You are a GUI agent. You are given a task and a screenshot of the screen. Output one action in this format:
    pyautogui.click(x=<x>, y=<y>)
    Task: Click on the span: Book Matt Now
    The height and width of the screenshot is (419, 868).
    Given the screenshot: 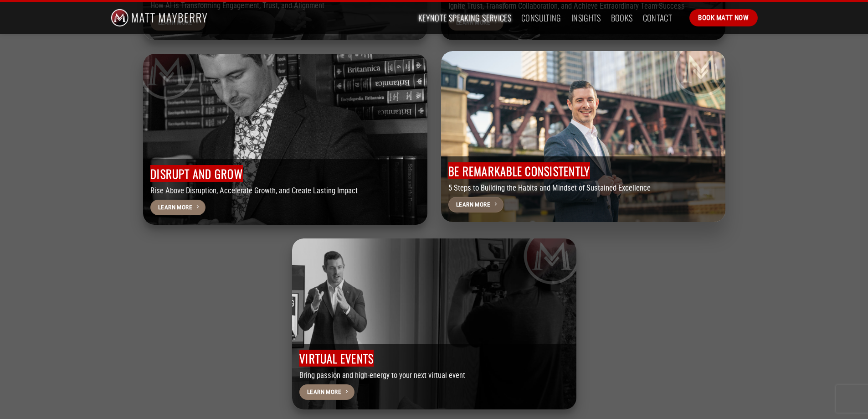 What is the action you would take?
    pyautogui.click(x=723, y=18)
    